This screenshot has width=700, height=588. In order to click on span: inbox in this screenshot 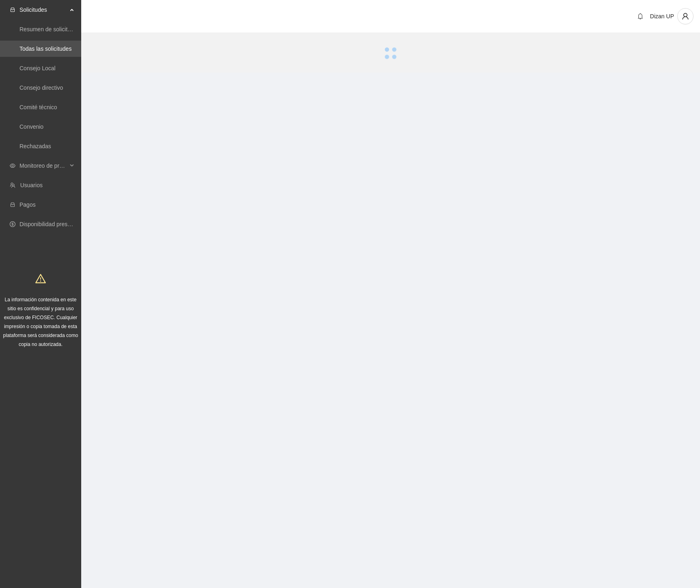, I will do `click(13, 10)`.